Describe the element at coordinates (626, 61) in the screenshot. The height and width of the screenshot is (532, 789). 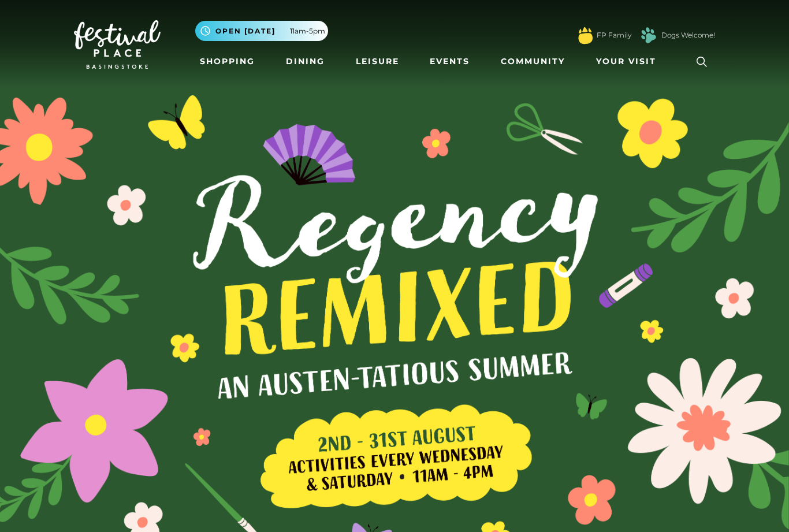
I see `span: Your Visit` at that location.